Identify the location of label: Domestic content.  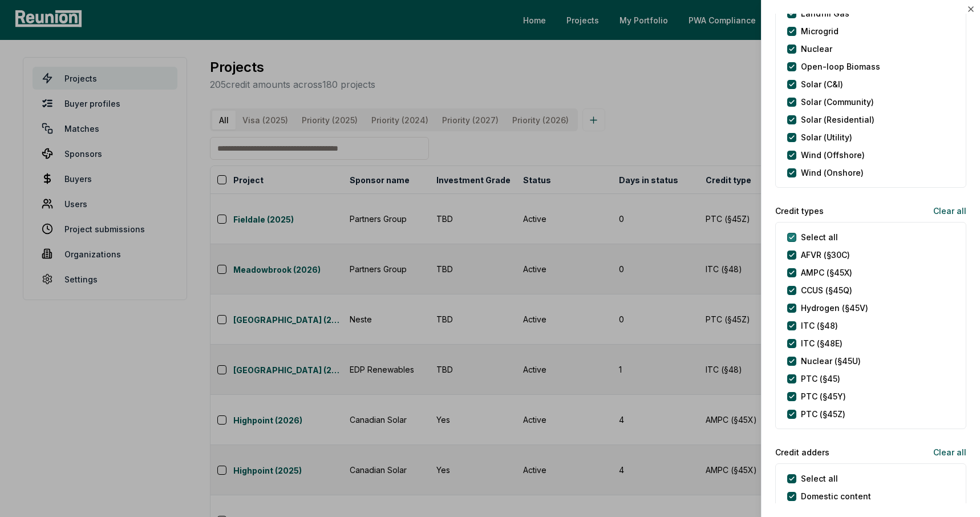
(836, 496).